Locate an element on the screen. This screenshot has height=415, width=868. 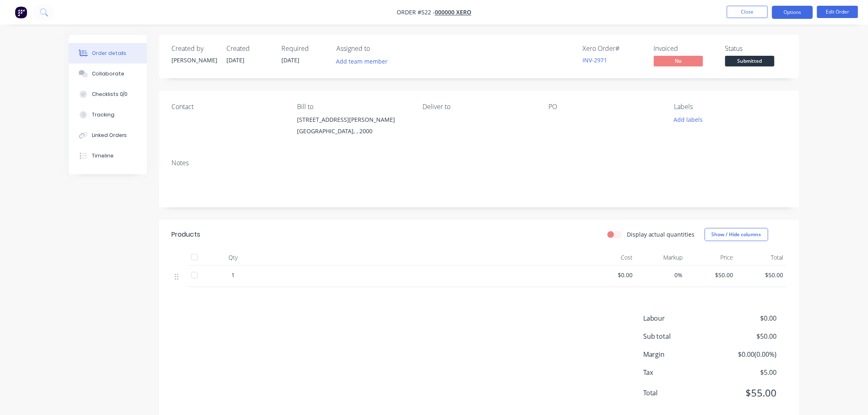
button: Checklists 0/0 is located at coordinates (108, 95).